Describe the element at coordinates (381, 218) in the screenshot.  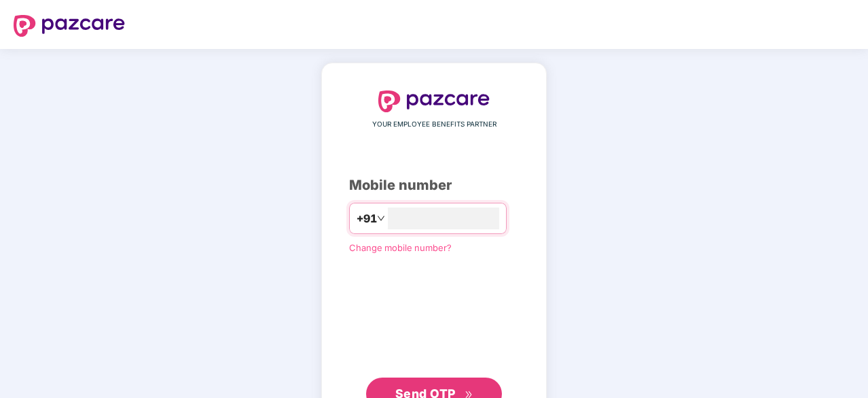
I see `span: down` at that location.